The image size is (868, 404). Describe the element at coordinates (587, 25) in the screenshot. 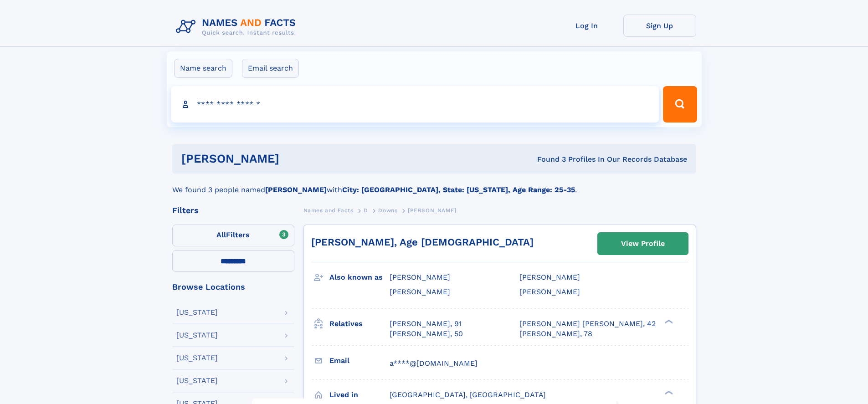

I see `a: Log In` at that location.